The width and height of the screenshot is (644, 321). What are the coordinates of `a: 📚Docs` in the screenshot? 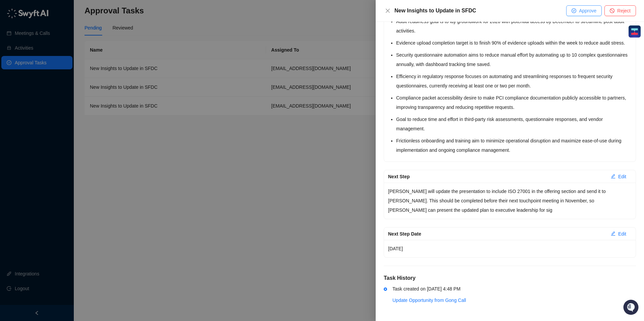 It's located at (15, 97).